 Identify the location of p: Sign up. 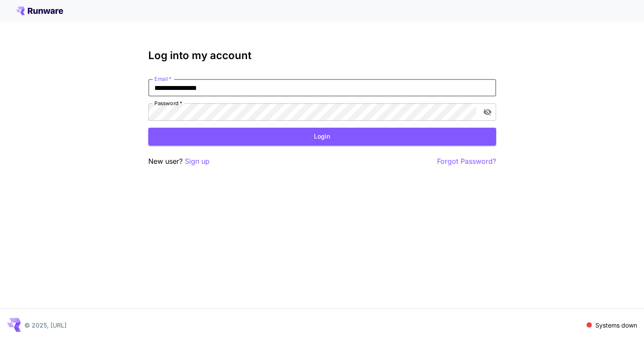
(197, 161).